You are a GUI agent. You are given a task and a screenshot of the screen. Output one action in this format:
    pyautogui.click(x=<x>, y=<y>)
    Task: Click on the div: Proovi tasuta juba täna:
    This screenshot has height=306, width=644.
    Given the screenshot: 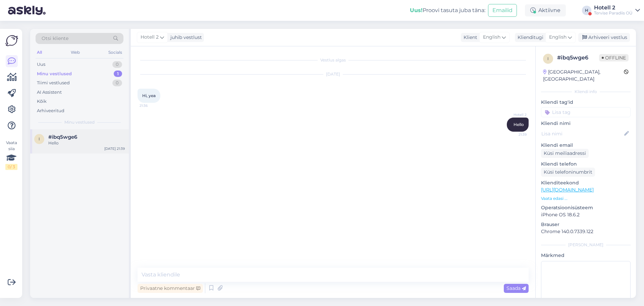 What is the action you would take?
    pyautogui.click(x=448, y=10)
    